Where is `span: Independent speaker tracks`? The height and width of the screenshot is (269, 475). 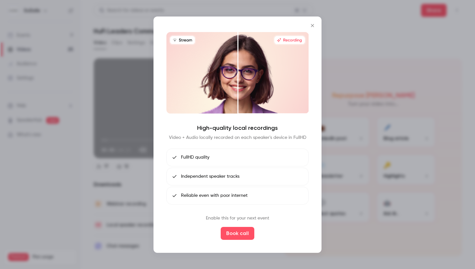 span: Independent speaker tracks is located at coordinates (210, 176).